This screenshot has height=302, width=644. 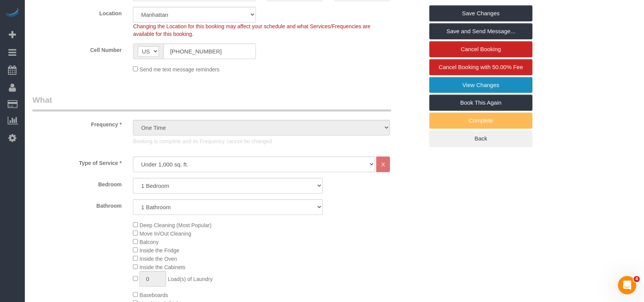 I want to click on label: Location, so click(x=77, y=12).